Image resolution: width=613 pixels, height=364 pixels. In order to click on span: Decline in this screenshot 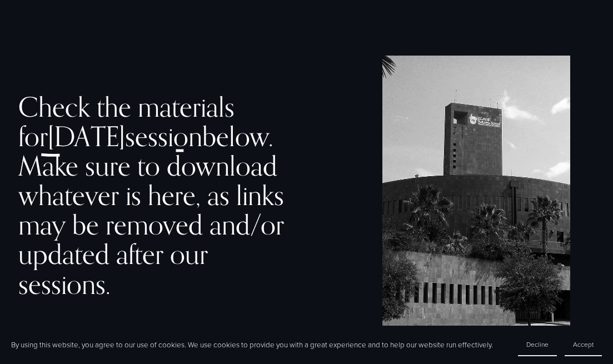, I will do `click(537, 344)`.